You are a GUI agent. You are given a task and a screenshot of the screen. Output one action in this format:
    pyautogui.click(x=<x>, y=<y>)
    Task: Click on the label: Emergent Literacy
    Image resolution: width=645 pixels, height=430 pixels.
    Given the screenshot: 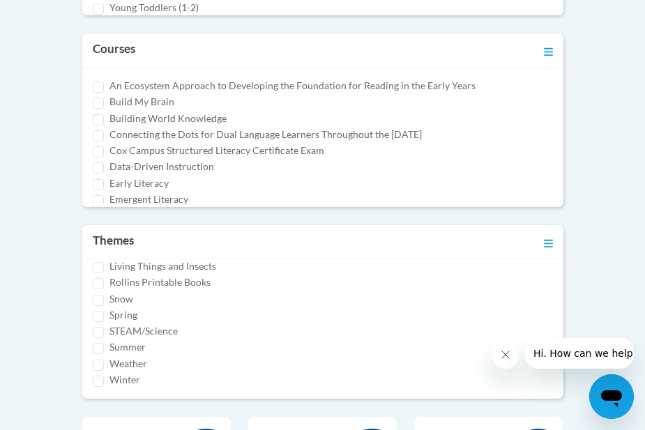 What is the action you would take?
    pyautogui.click(x=149, y=199)
    